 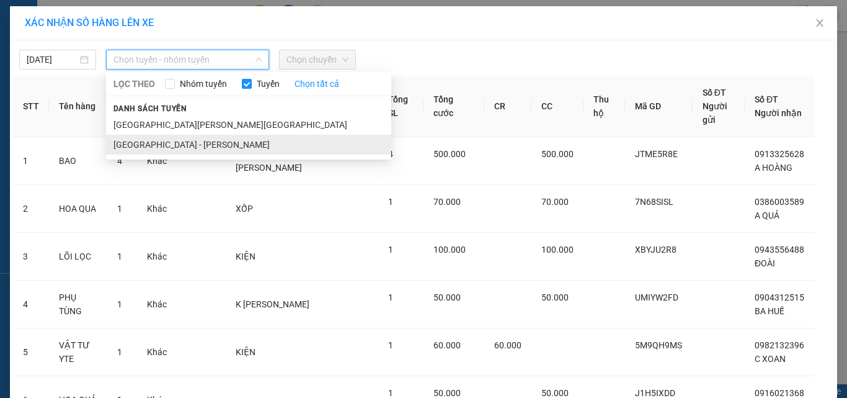 I want to click on span: close, so click(x=820, y=23).